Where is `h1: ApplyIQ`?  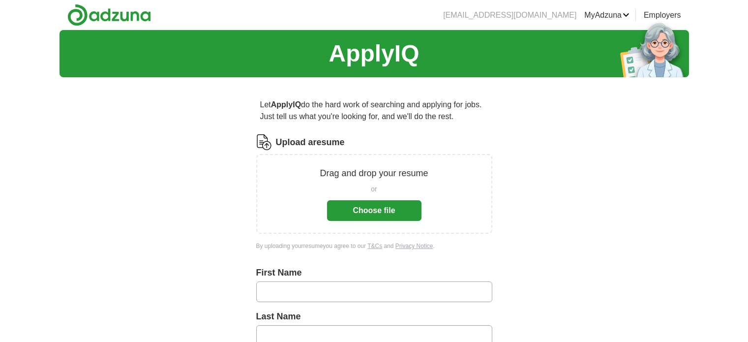
h1: ApplyIQ is located at coordinates (374, 54).